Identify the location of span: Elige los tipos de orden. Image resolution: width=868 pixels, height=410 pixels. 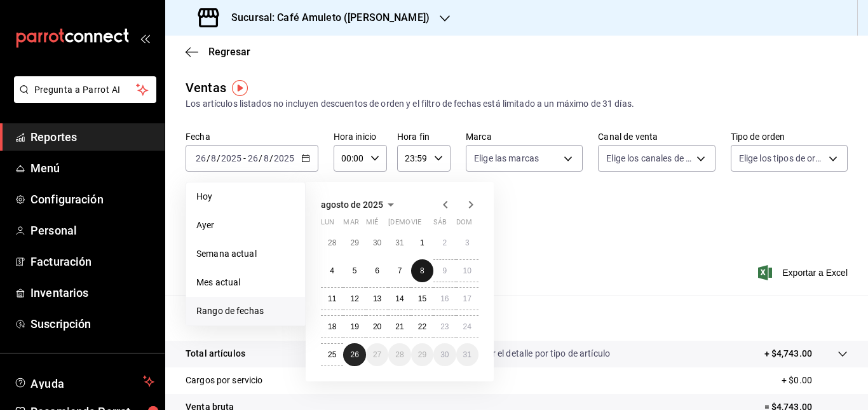
(782, 158).